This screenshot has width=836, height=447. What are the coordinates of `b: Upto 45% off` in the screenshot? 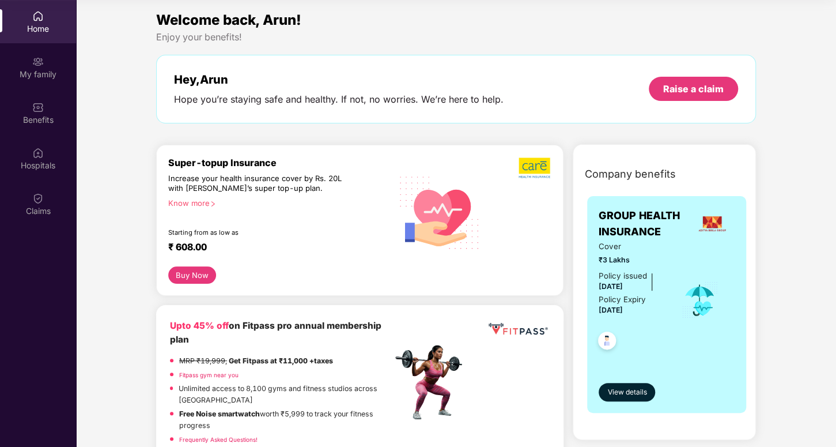 It's located at (199, 325).